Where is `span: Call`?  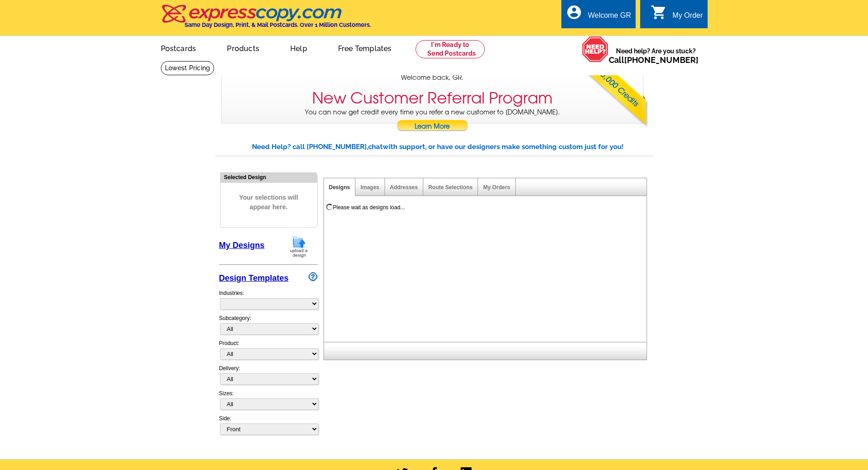
span: Call is located at coordinates (653, 60).